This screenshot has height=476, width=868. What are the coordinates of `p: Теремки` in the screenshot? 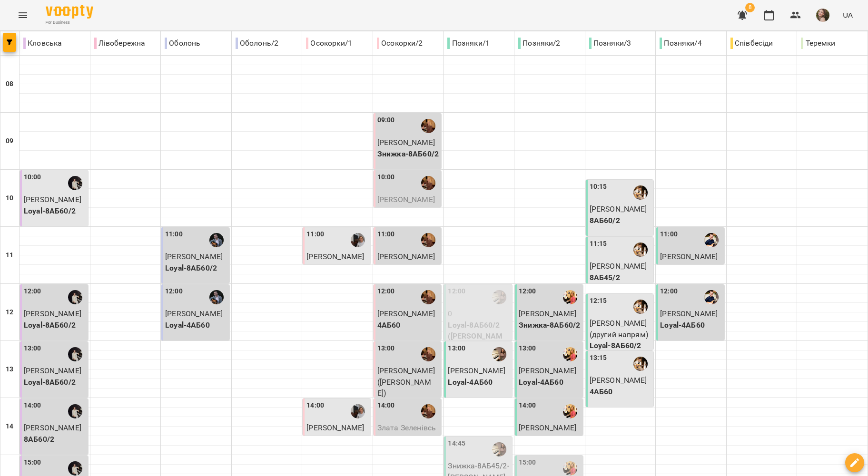 It's located at (818, 44).